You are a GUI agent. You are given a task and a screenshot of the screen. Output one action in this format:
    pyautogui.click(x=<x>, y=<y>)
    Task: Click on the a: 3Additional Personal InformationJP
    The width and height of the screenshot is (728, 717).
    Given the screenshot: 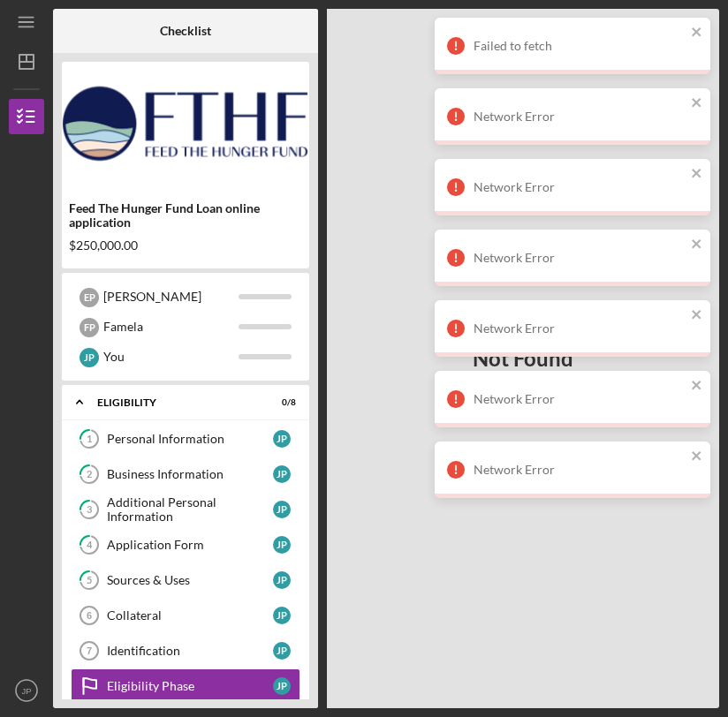 What is the action you would take?
    pyautogui.click(x=185, y=509)
    